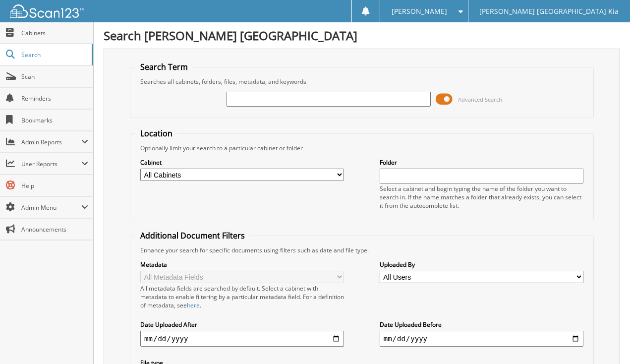  I want to click on div: Chat Widget, so click(605, 340).